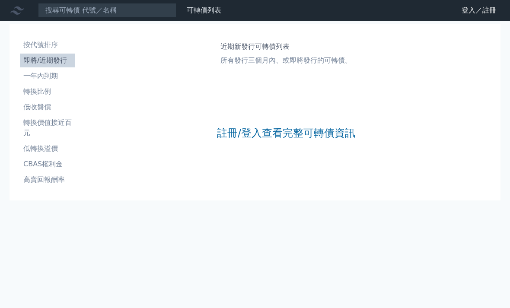 The width and height of the screenshot is (510, 308). Describe the element at coordinates (48, 92) in the screenshot. I see `a: 轉換比例` at that location.